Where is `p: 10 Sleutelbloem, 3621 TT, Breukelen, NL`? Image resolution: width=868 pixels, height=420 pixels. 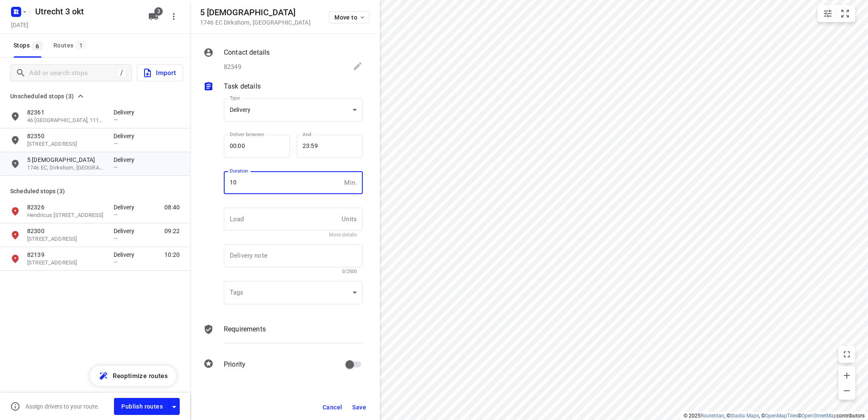
p: 10 Sleutelbloem, 3621 TT, Breukelen, NL is located at coordinates (67, 262).